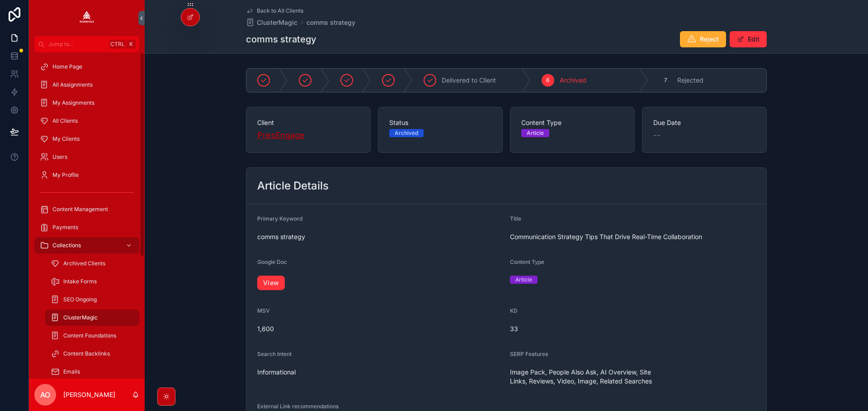 Image resolution: width=868 pixels, height=411 pixels. What do you see at coordinates (87, 139) in the screenshot?
I see `a: My Clients` at bounding box center [87, 139].